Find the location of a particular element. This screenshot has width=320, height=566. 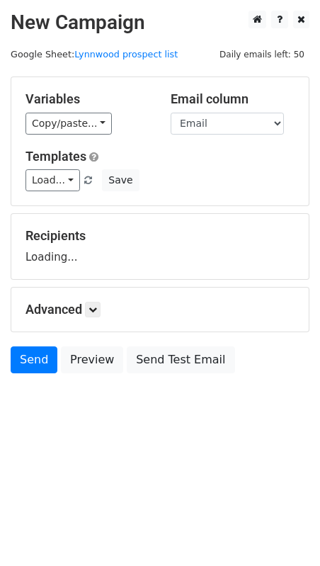

a: Copy/paste... is located at coordinates (69, 123).